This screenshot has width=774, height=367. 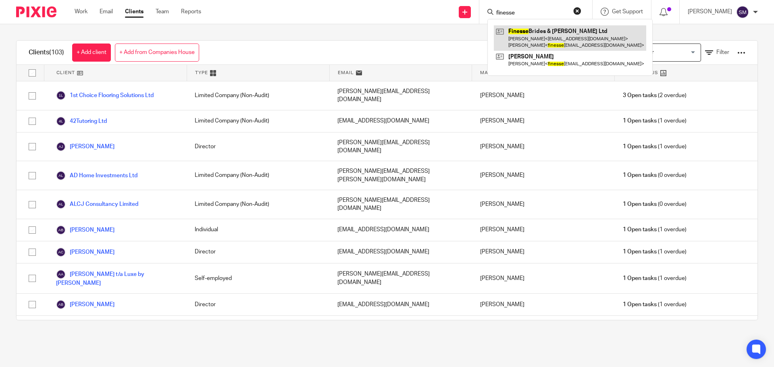 What do you see at coordinates (97, 204) in the screenshot?
I see `a: ALCJ Consultancy Limited` at bounding box center [97, 204].